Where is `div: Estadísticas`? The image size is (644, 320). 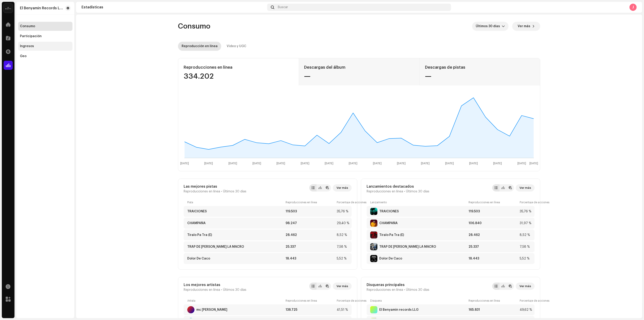
div: Estadísticas is located at coordinates (174, 7).